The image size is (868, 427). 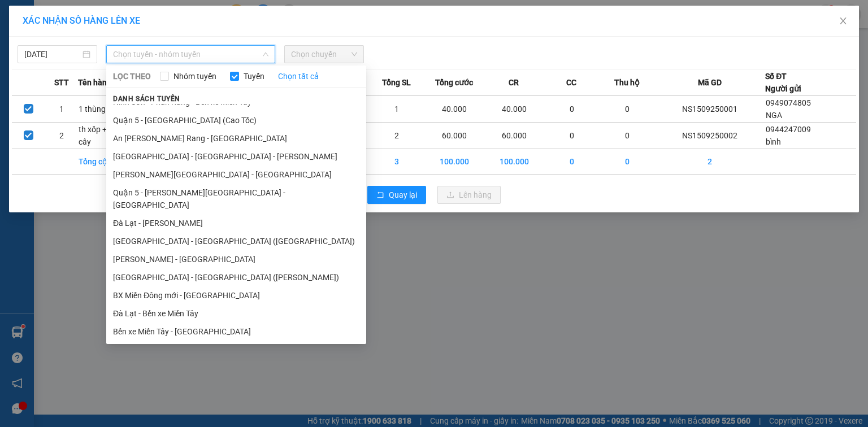 What do you see at coordinates (52, 54) in the screenshot?
I see `input: 15/09/2025` at bounding box center [52, 54].